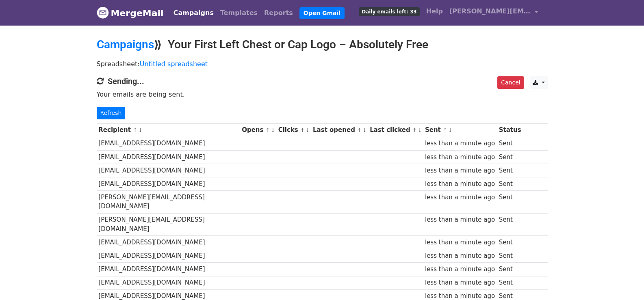  I want to click on h4: Sending..., so click(322, 81).